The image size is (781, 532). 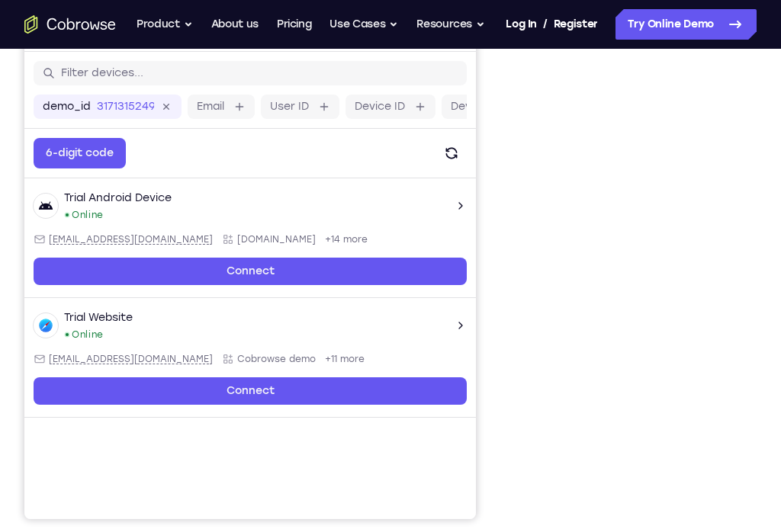 I want to click on label: Device ID, so click(x=355, y=98).